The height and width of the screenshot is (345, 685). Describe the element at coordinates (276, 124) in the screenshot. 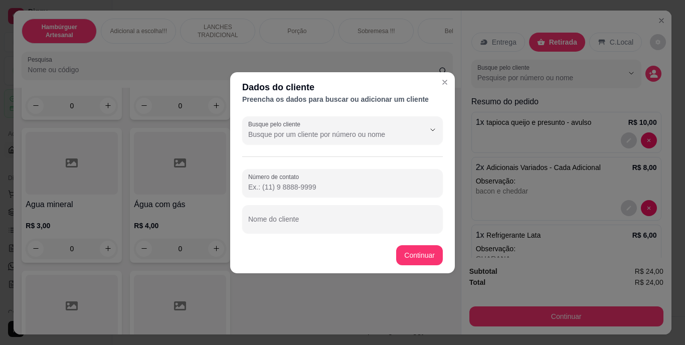

I see `label: Busque pelo cliente` at that location.